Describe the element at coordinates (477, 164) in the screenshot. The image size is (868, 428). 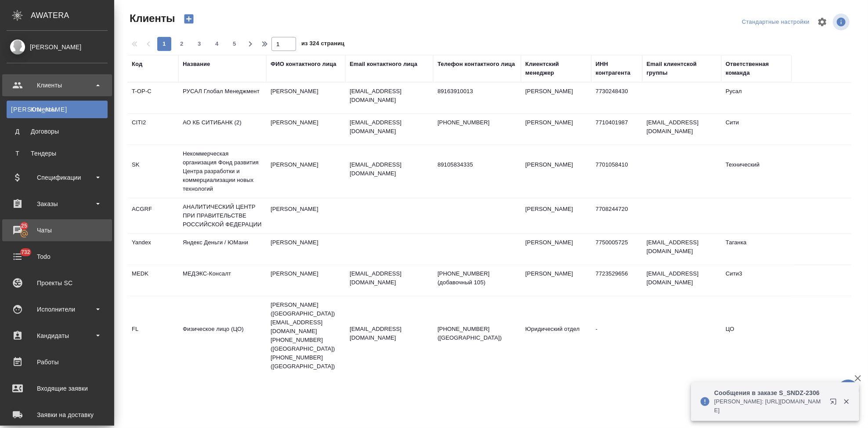
I see `p: 89105834335` at that location.